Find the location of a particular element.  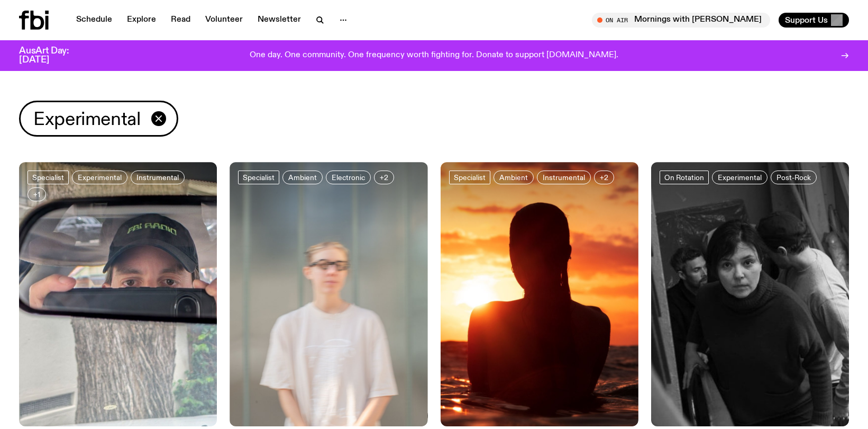

button: +1 is located at coordinates (37, 194).